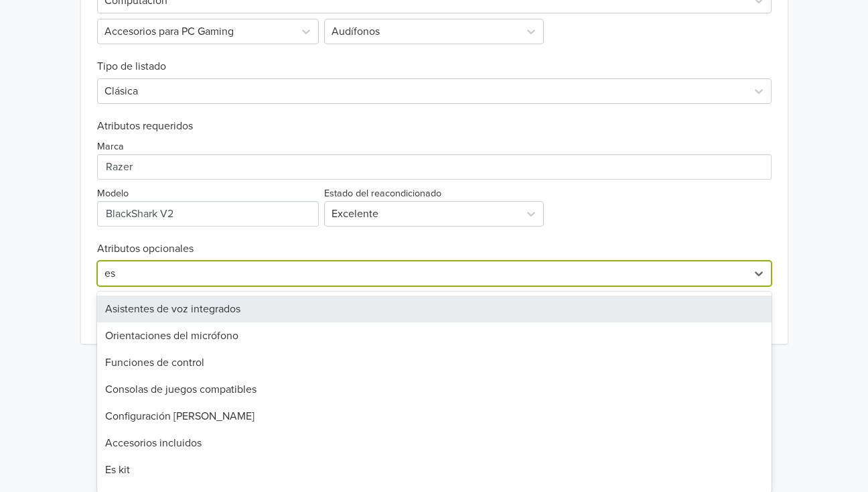  What do you see at coordinates (434, 389) in the screenshot?
I see `div: Consolas de juegos compatibles` at bounding box center [434, 389].